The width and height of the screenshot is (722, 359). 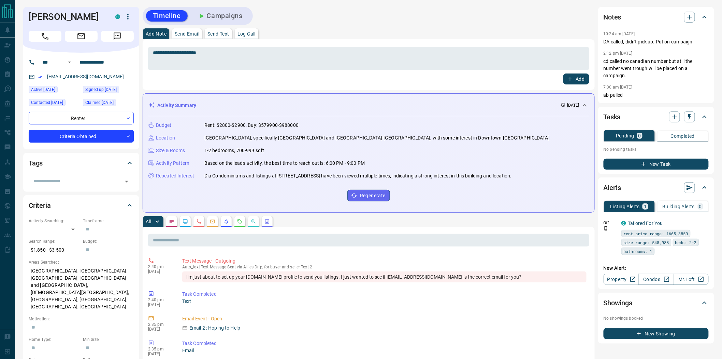 What do you see at coordinates (220, 16) in the screenshot?
I see `button: Campaigns` at bounding box center [220, 16].